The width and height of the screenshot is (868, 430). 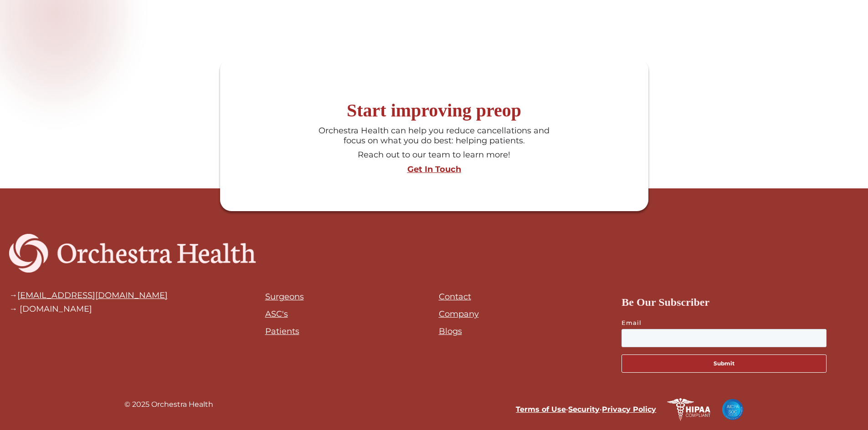 What do you see at coordinates (584, 409) in the screenshot?
I see `a: Security` at bounding box center [584, 409].